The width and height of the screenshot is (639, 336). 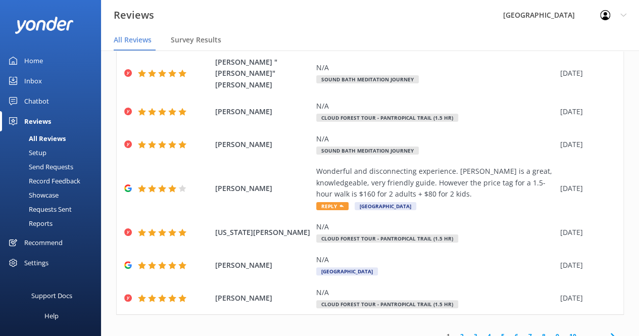 I want to click on div: All Reviews, so click(x=36, y=138).